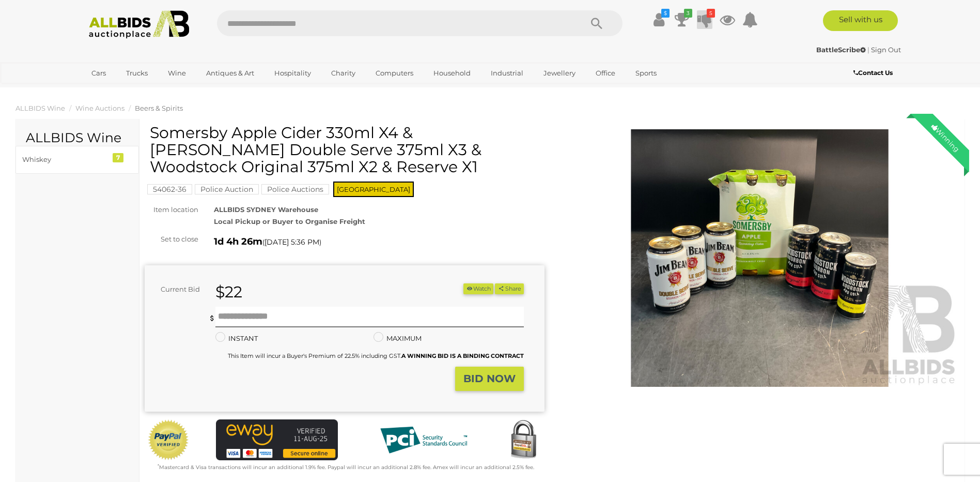 The width and height of the screenshot is (980, 482). I want to click on a: Trucks, so click(137, 73).